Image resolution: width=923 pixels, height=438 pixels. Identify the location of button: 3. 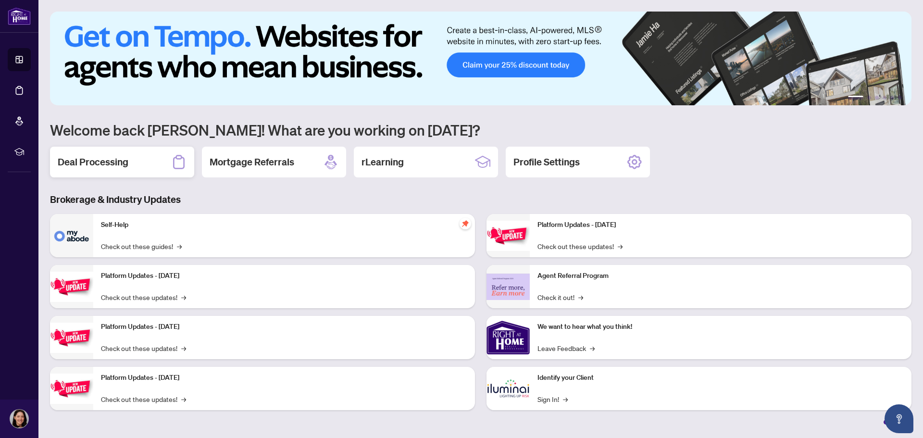
(877, 98).